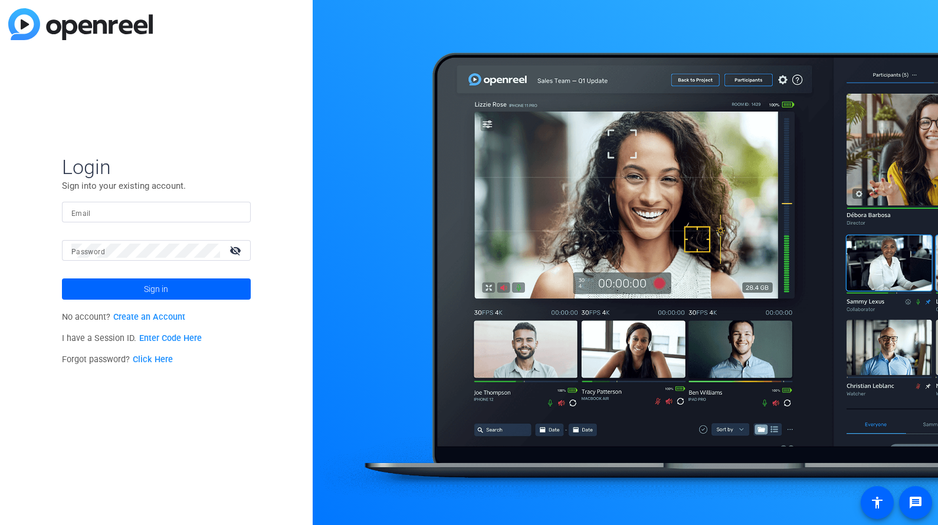  What do you see at coordinates (153, 359) in the screenshot?
I see `a: Click Here` at bounding box center [153, 359].